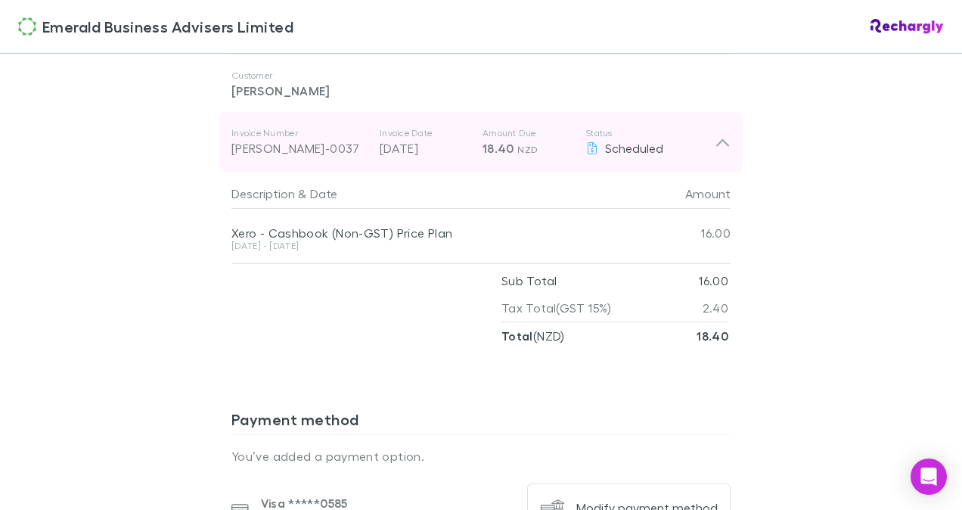 This screenshot has width=962, height=510. Describe the element at coordinates (517, 336) in the screenshot. I see `strong: Total` at that location.